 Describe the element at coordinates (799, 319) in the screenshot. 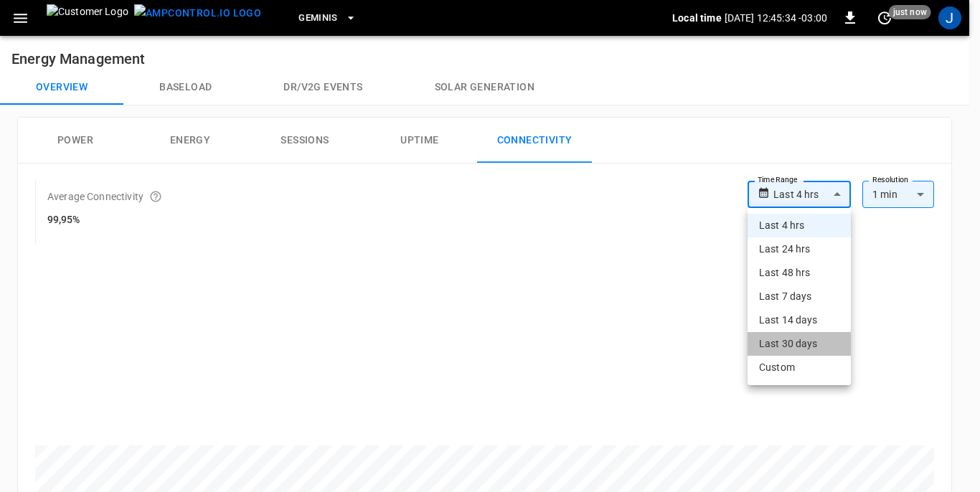

I see `li: Last 14 days` at that location.